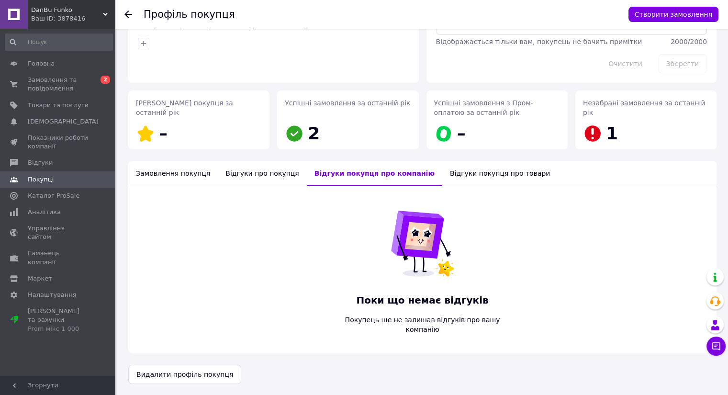 This screenshot has width=728, height=395. I want to click on button: Чат з покупцем, so click(716, 346).